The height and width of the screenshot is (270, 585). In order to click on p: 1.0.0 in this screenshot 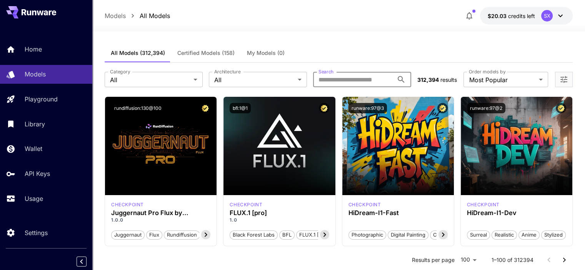, I will do `click(161, 220)`.